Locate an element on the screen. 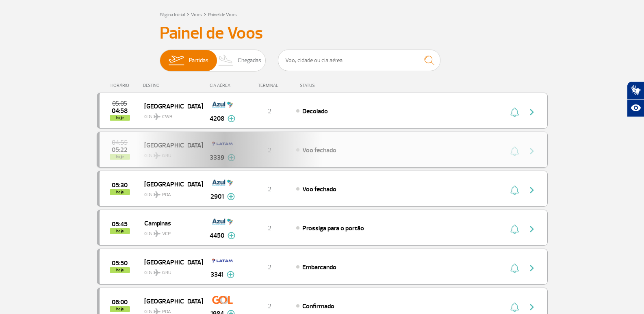  span: Decolado is located at coordinates (315, 111).